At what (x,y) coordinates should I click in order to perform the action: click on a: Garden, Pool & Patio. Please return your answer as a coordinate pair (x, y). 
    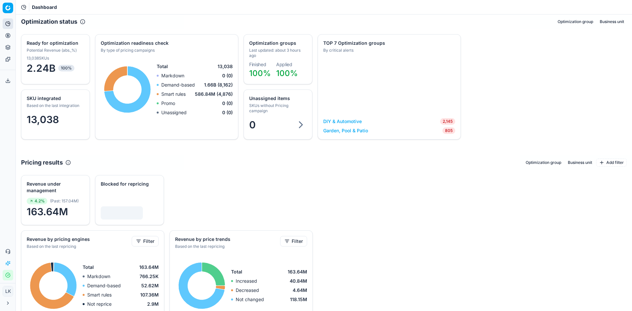
    Looking at the image, I should click on (346, 131).